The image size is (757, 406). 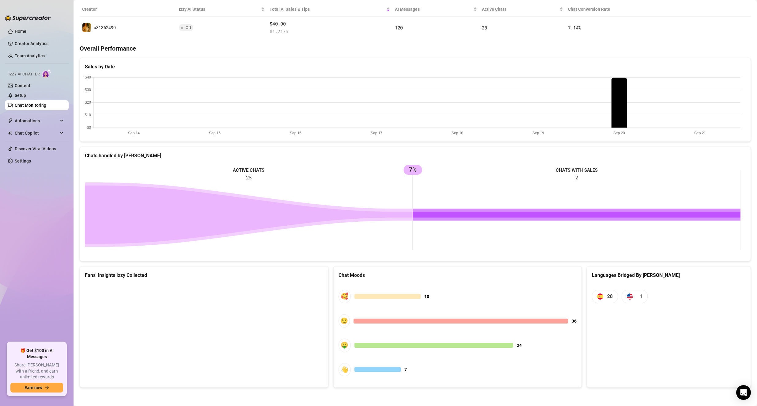 I want to click on span: Izzy AI Status, so click(x=219, y=9).